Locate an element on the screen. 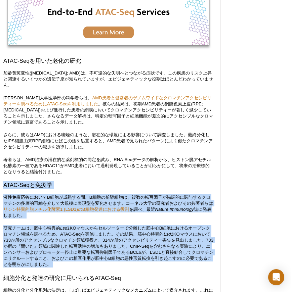 The height and width of the screenshot is (292, 291). p: 研究チームは、胚中心特異的 KOマウスからセルソーターで分離した胚中心B細胞におけるオープンクロマチン領域を調べるため、ATAC-Seqを実施しました。その結果、胚中心特異的 KOマウスにおいて... is located at coordinates (108, 247).